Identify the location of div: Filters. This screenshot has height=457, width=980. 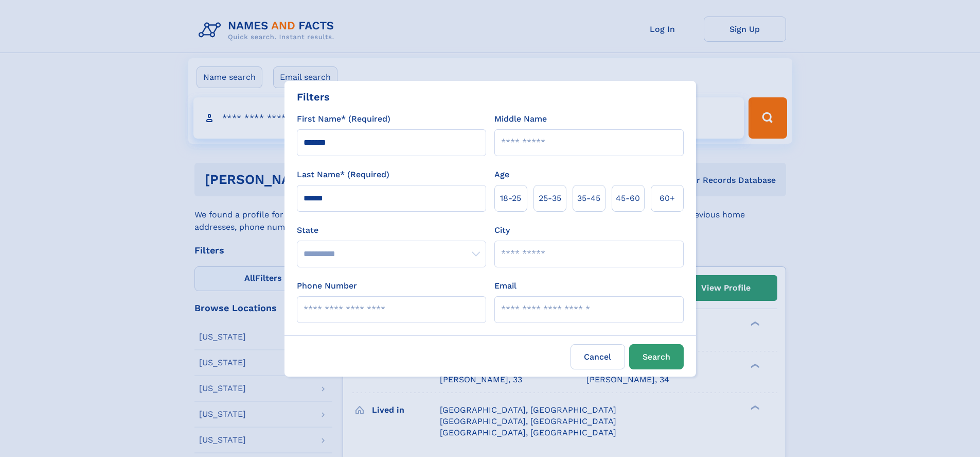
(314, 97).